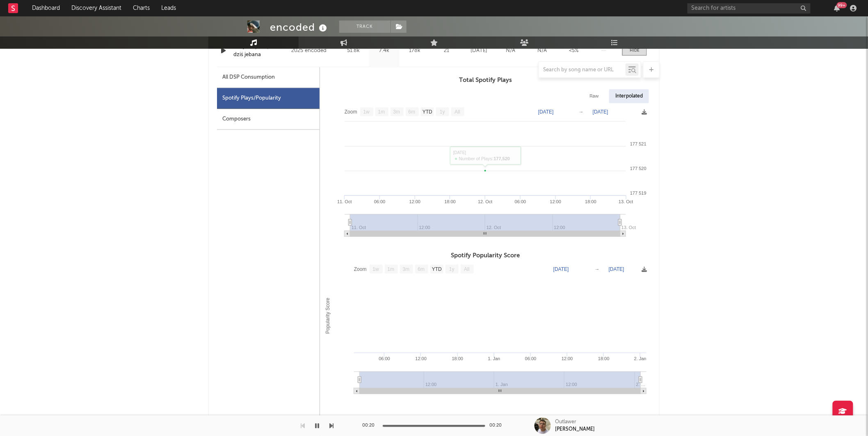  Describe the element at coordinates (260, 50) in the screenshot. I see `a: twoja dupa będzie dziś jebana` at that location.